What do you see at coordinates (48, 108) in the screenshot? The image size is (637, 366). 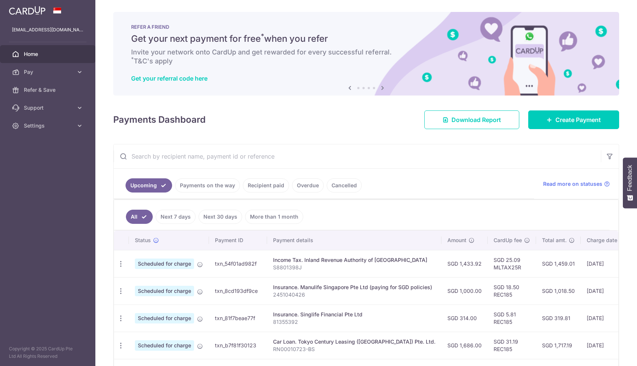 I see `span: Support` at bounding box center [48, 108].